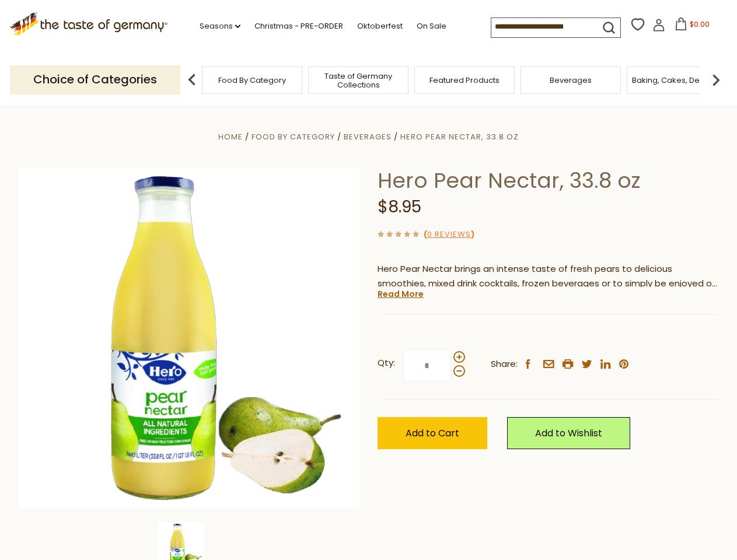 This screenshot has height=560, width=737. Describe the element at coordinates (700, 24) in the screenshot. I see `span: $0.00` at that location.